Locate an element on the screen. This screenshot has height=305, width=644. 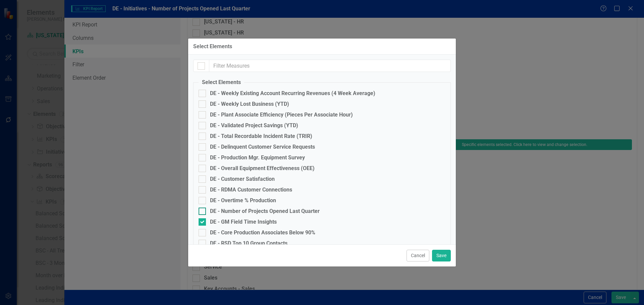
button: Save is located at coordinates (441, 256).